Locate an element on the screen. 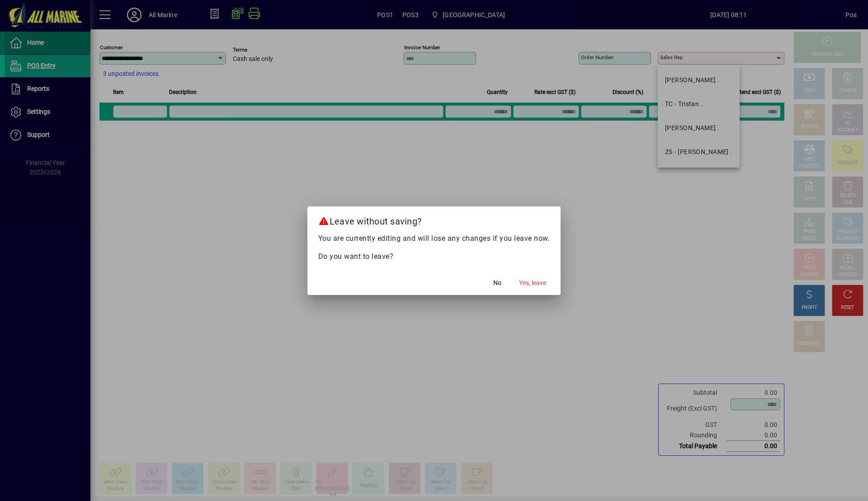 The image size is (868, 501). button: Yes, leave is located at coordinates (532, 283).